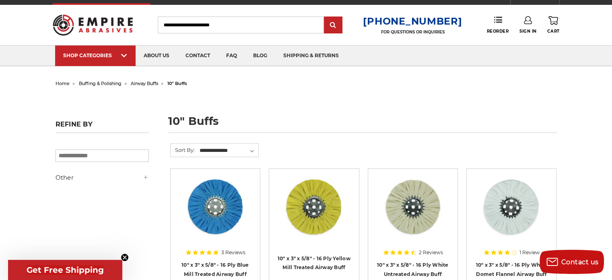  What do you see at coordinates (314, 207) in the screenshot?
I see `img: 10 inch yellow mill treated airway buff` at bounding box center [314, 207].